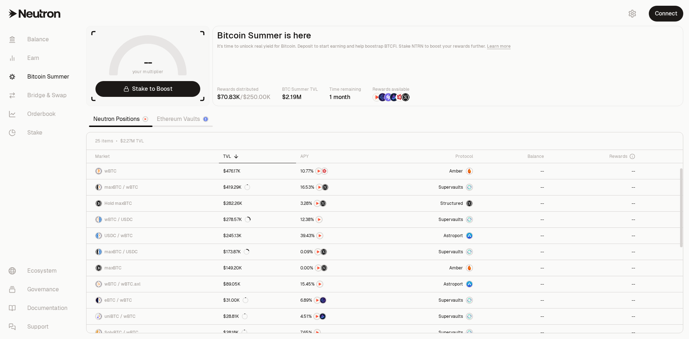  What do you see at coordinates (145, 119) in the screenshot?
I see `img: Neutron Logo` at bounding box center [145, 119].